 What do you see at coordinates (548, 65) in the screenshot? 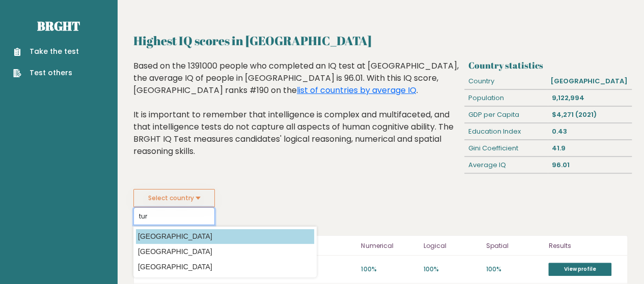
I see `h3: Country statistics` at bounding box center [548, 65].